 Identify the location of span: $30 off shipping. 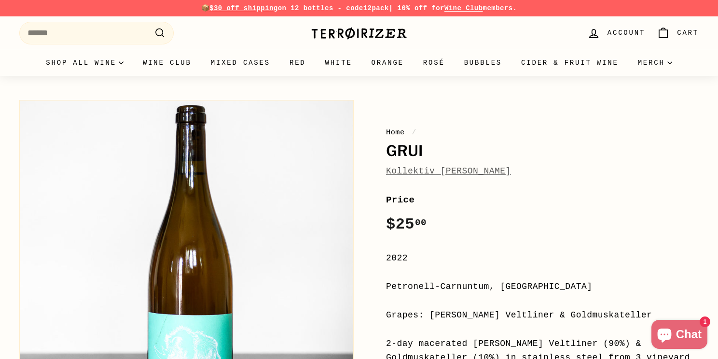
(244, 8).